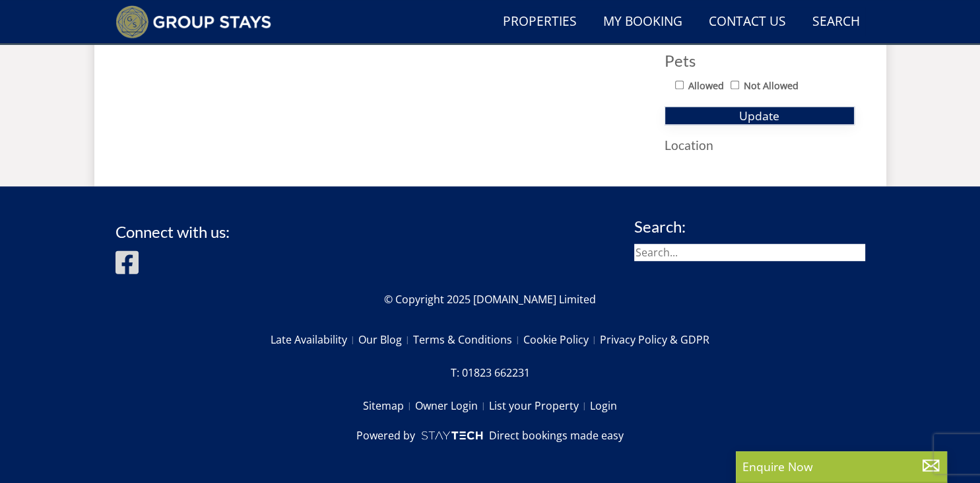 This screenshot has width=980, height=483. Describe the element at coordinates (452, 435) in the screenshot. I see `img: scrumpy.png` at that location.